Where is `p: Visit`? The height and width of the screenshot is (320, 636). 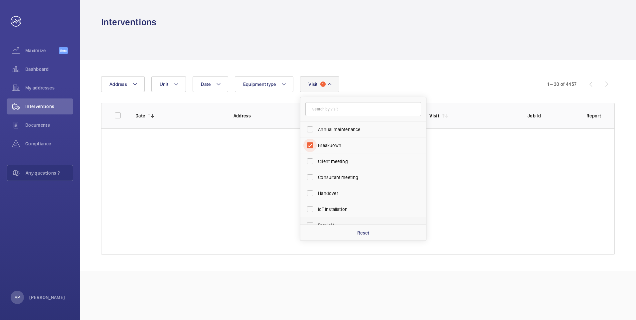 p: Visit is located at coordinates (434, 116).